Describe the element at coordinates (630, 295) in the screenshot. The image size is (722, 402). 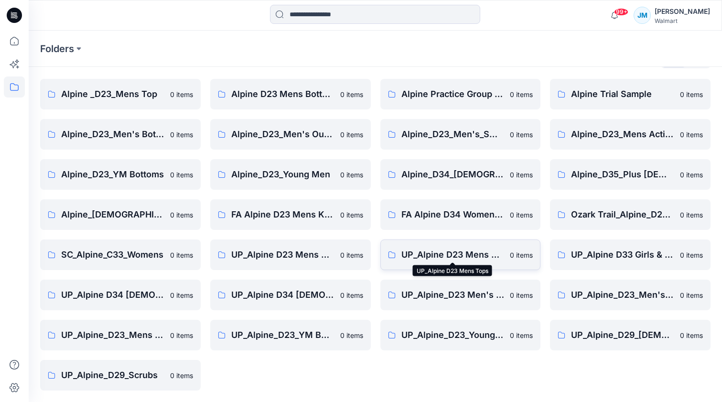
I see `a: UP_Alpine_D23_Men's Outerwear0 items` at that location.